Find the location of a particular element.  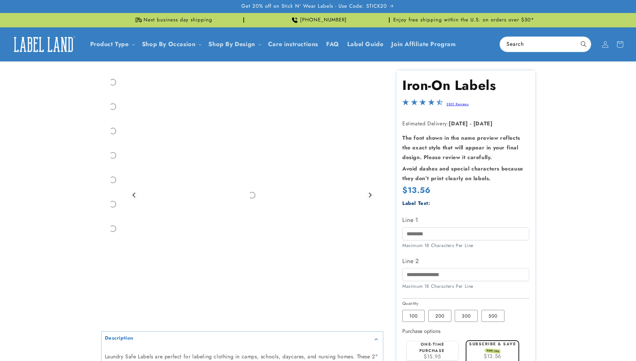

button: Next slide is located at coordinates (370, 195).